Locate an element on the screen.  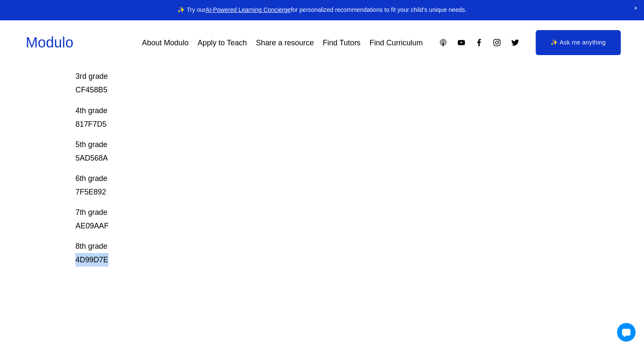
a: ✨ Ask me anything is located at coordinates (578, 43).